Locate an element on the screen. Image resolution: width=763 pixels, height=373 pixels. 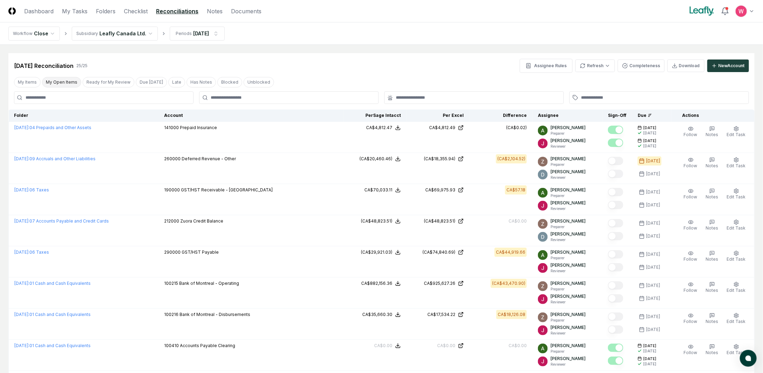
th: Difference is located at coordinates (501, 116).